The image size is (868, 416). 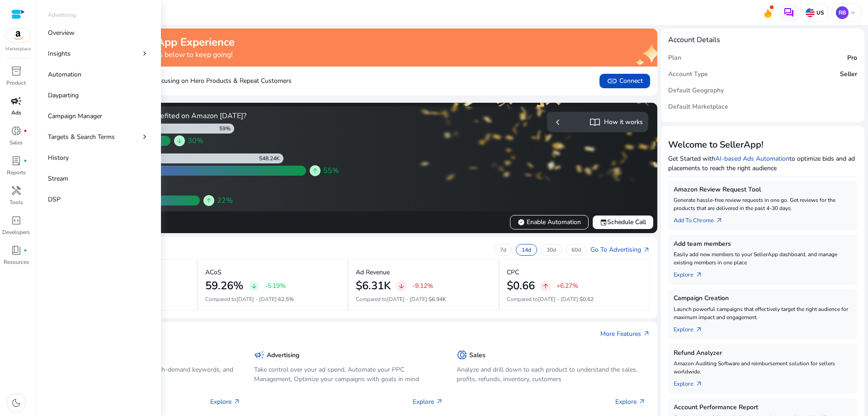 I want to click on span: chevron_left, so click(x=558, y=122).